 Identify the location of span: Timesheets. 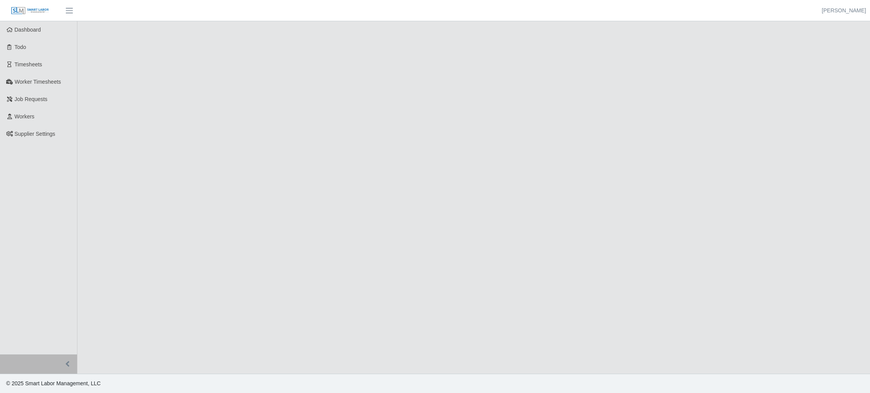
(29, 64).